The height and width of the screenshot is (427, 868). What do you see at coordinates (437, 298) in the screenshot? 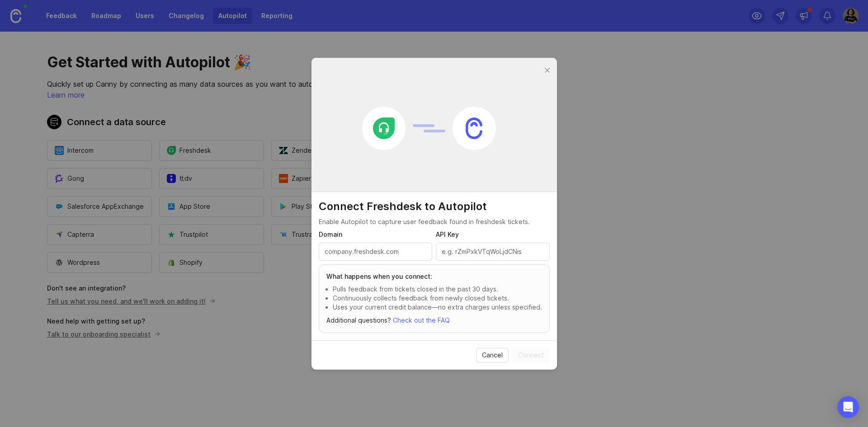
I see `p: Continuously collects feedback from newly closed tickets.` at bounding box center [437, 298].